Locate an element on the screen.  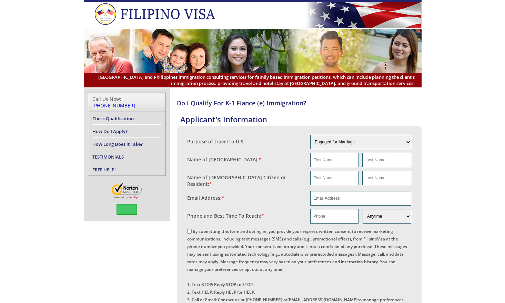
a: TESTIMONIALS is located at coordinates (108, 157).